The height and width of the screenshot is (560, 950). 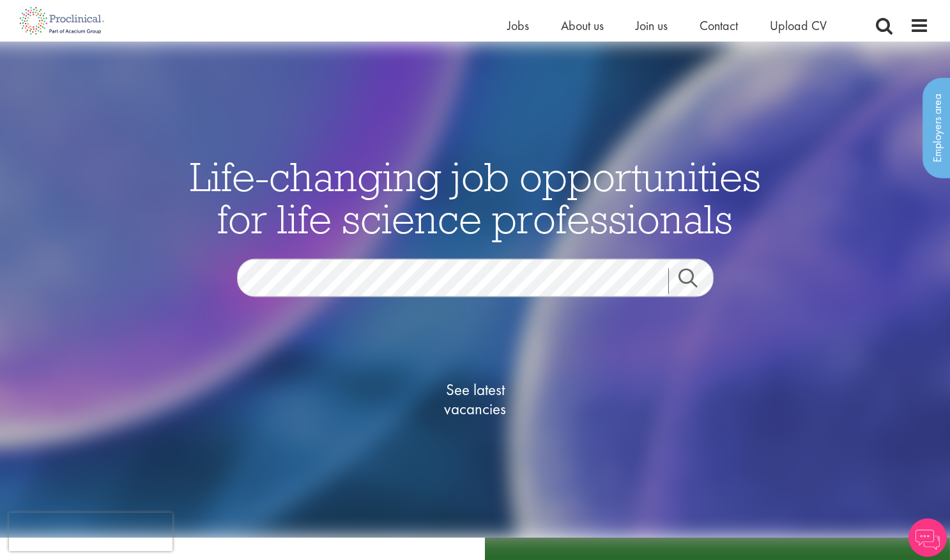 I want to click on a: Join us, so click(x=652, y=26).